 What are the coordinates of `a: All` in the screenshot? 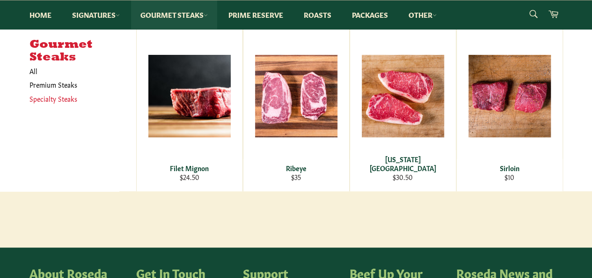 It's located at (81, 71).